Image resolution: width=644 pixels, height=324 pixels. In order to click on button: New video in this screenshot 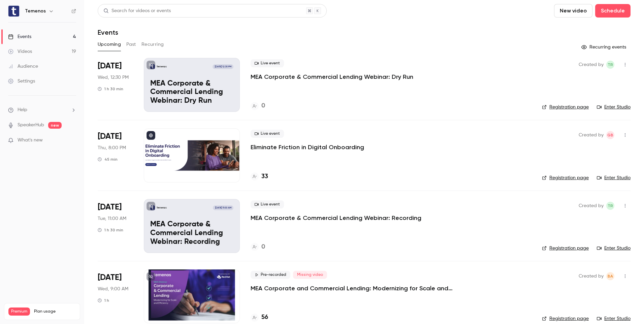, I will do `click(573, 11)`.